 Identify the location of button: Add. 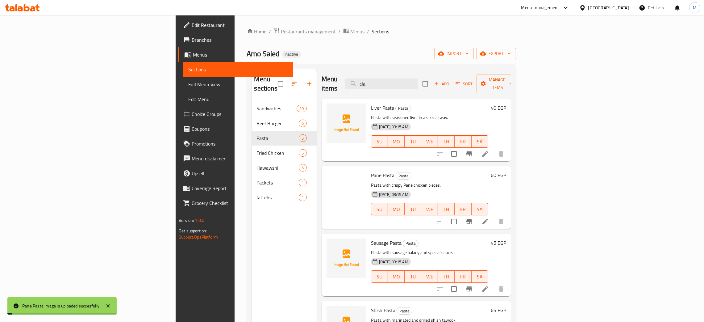
(442, 84).